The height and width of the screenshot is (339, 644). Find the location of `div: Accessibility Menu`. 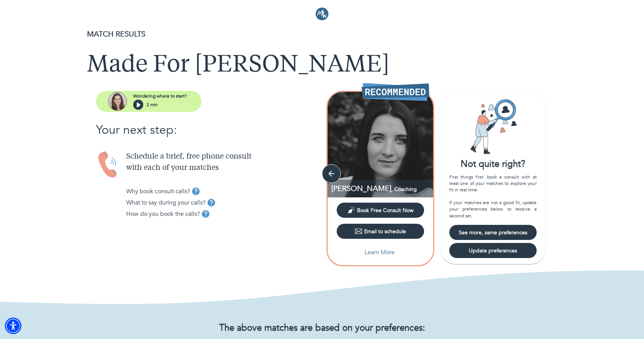

div: Accessibility Menu is located at coordinates (13, 326).